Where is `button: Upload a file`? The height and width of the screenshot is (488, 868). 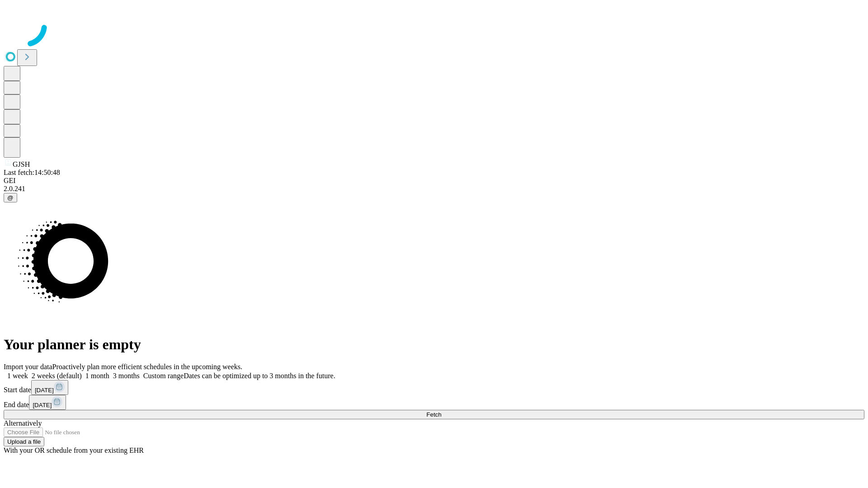
button: Upload a file is located at coordinates (24, 441).